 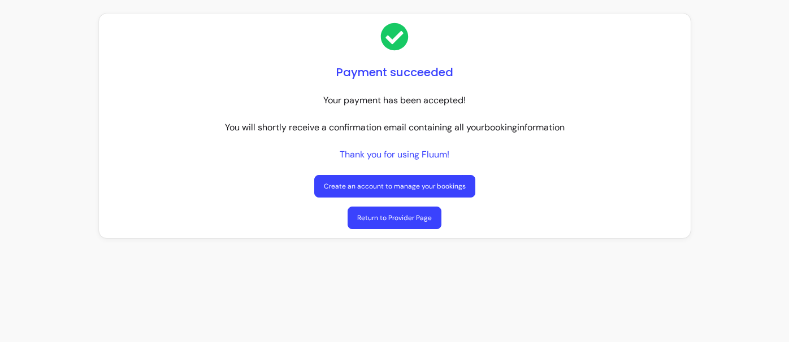 I want to click on p: You will shortly receive a confirmation email containing all your booking information, so click(x=394, y=128).